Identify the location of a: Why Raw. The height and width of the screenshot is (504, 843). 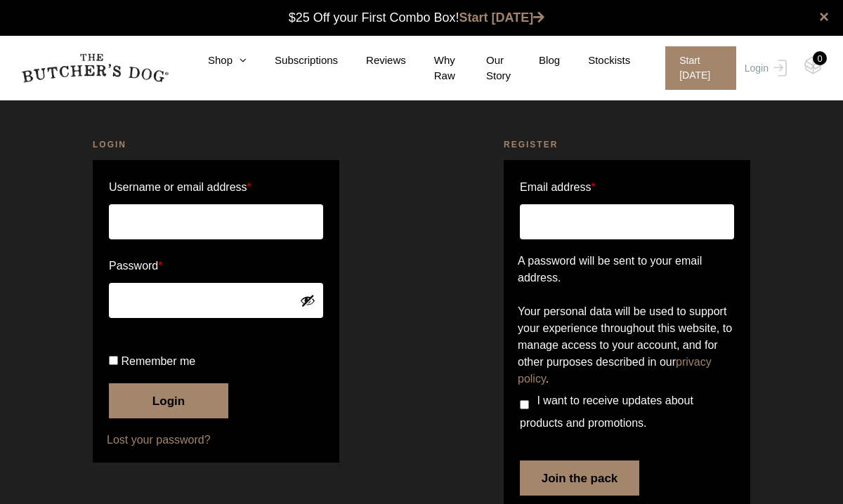
(432, 68).